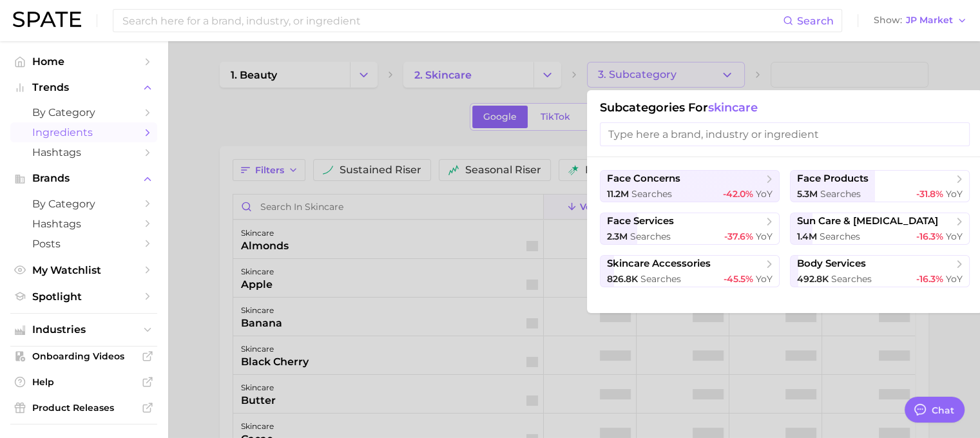  I want to click on button: ShowJP Market, so click(920, 21).